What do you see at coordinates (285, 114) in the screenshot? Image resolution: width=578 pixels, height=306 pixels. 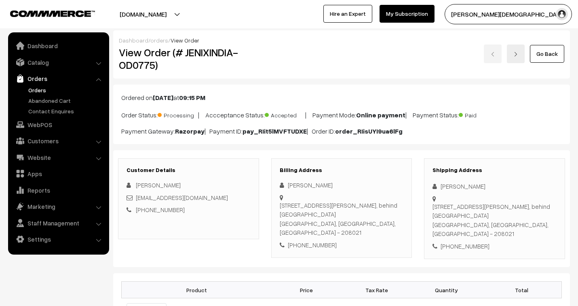 I see `span: Accepted` at bounding box center [285, 114].